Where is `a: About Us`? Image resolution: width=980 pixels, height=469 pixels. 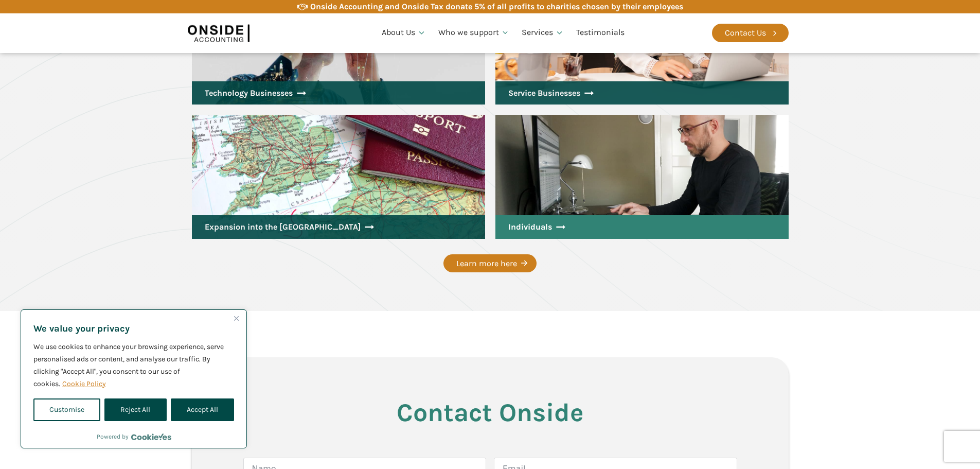
a: About Us is located at coordinates (404, 33).